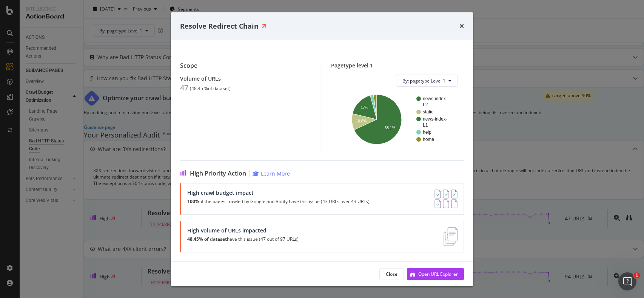  I want to click on button: By: pagetype Level 1, so click(427, 81).